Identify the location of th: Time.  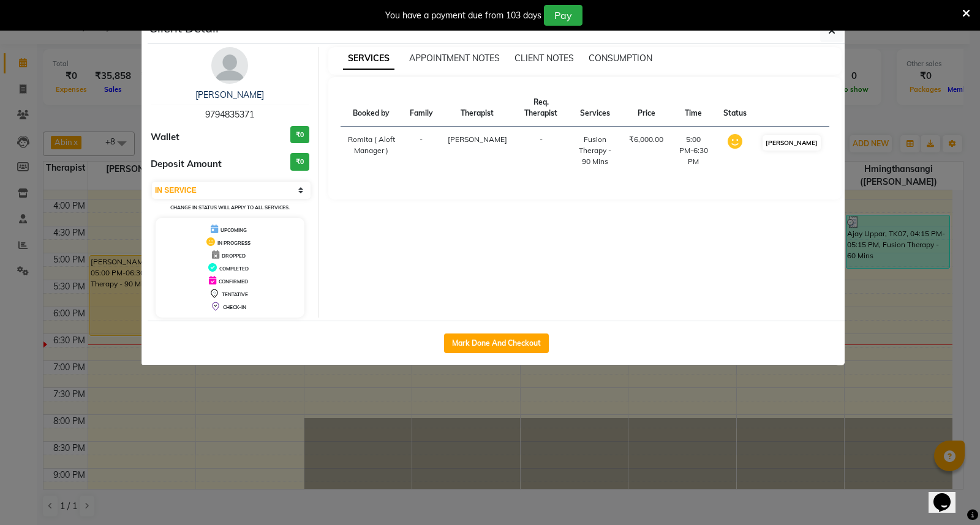
(694, 107).